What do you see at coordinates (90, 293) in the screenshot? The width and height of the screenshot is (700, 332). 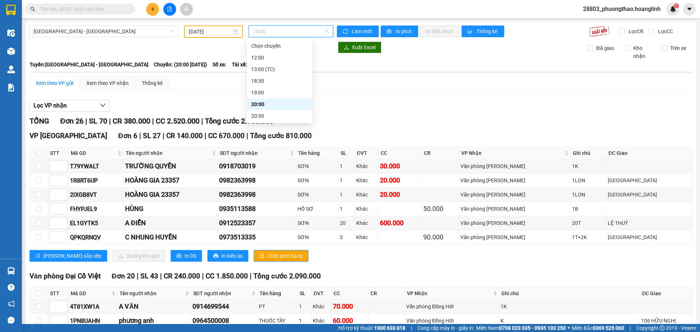 I see `span: Mã GD` at bounding box center [90, 293].